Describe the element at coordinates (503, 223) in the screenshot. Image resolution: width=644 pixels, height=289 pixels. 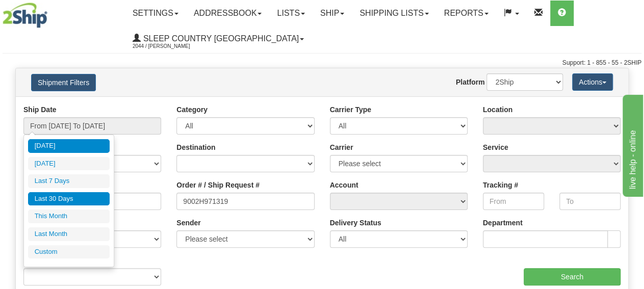
I see `label: Department` at that location.